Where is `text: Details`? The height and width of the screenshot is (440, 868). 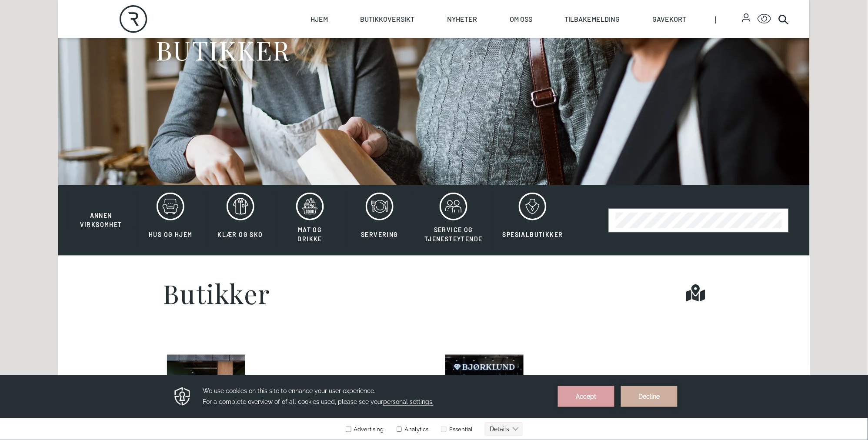
text: Details is located at coordinates (499, 54).